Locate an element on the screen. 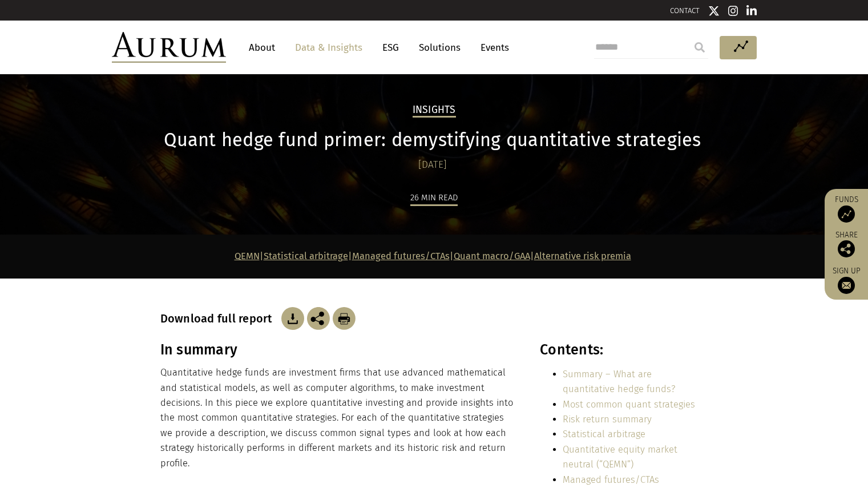 The height and width of the screenshot is (488, 868). a: Events is located at coordinates (492, 47).